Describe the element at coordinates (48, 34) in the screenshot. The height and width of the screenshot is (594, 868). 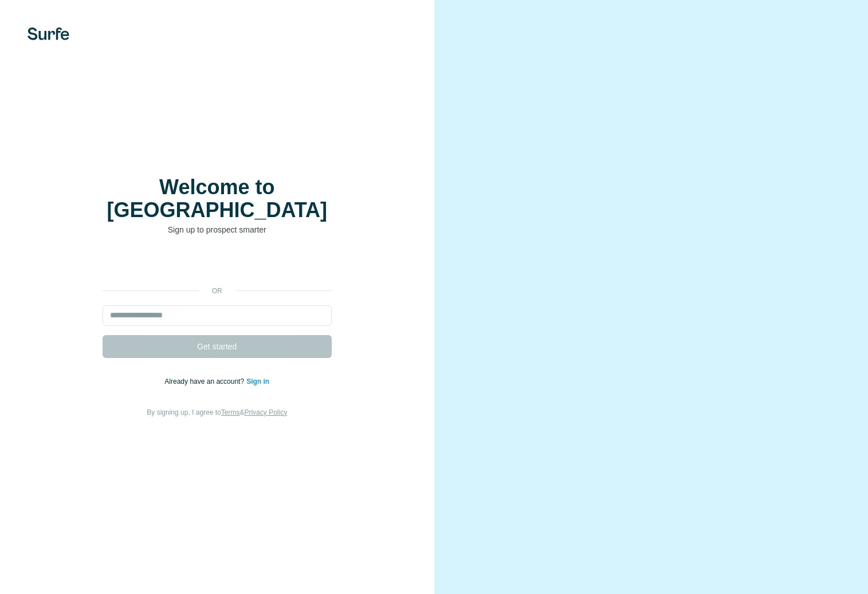
I see `img: Surfe's logo` at that location.